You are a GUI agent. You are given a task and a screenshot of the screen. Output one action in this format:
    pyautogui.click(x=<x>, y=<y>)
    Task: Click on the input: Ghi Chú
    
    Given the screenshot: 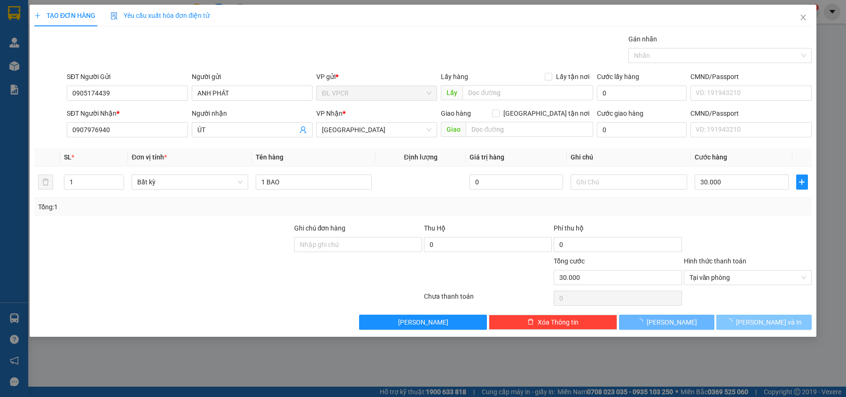 What is the action you would take?
    pyautogui.click(x=629, y=182)
    